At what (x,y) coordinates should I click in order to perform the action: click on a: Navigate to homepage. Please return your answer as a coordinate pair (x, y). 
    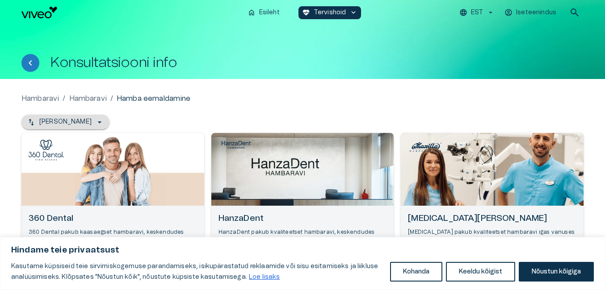
    Looking at the image, I should click on (131, 13).